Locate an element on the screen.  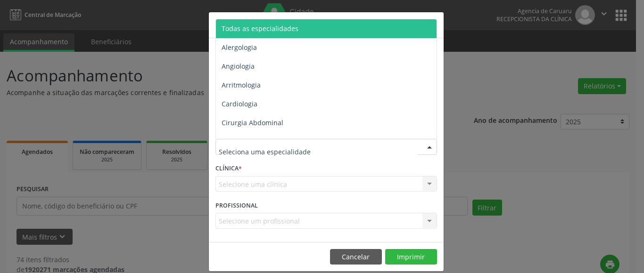
button: Imprimir is located at coordinates (411, 257).